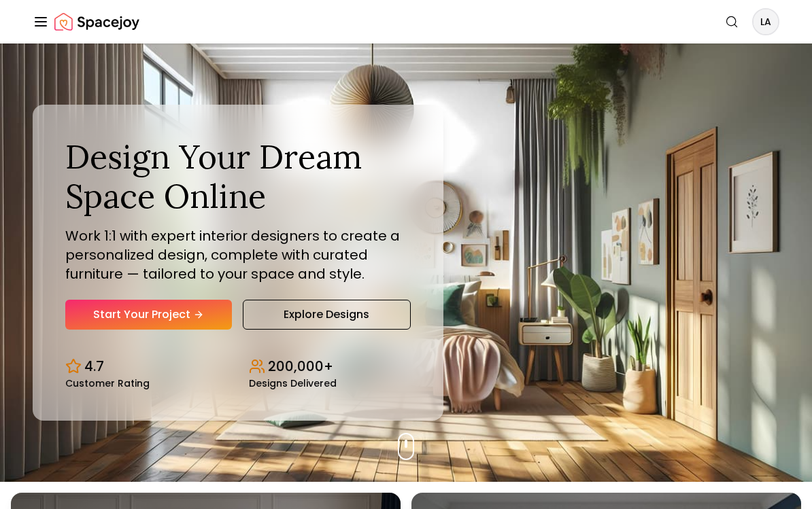  I want to click on a: Explore Designs, so click(326, 315).